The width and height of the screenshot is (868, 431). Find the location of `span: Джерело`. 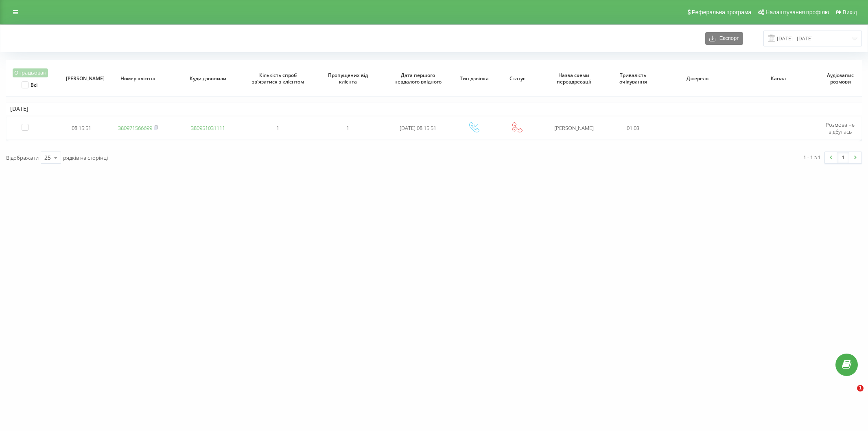

span: Джерело is located at coordinates (698, 79).